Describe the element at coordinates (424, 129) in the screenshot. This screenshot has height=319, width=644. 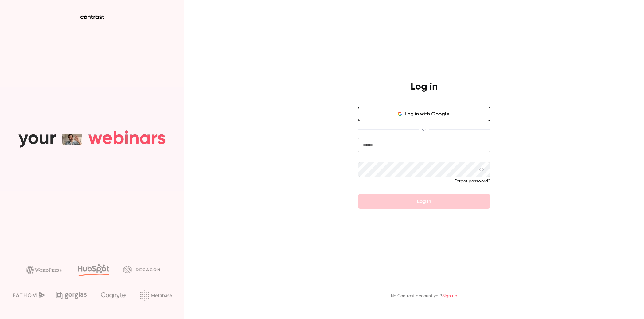
I see `span: or` at that location.